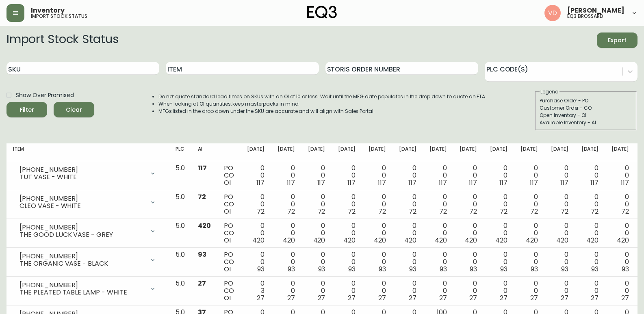 The width and height of the screenshot is (644, 314). Describe the element at coordinates (587, 123) in the screenshot. I see `div: Available Inventory - AI` at that location.